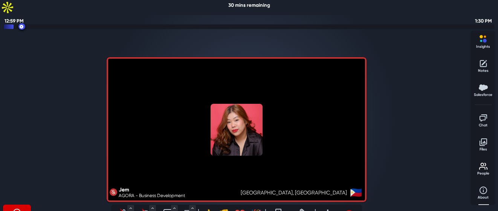 The width and height of the screenshot is (498, 211). Describe the element at coordinates (483, 193) in the screenshot. I see `button: Toggle about` at that location.